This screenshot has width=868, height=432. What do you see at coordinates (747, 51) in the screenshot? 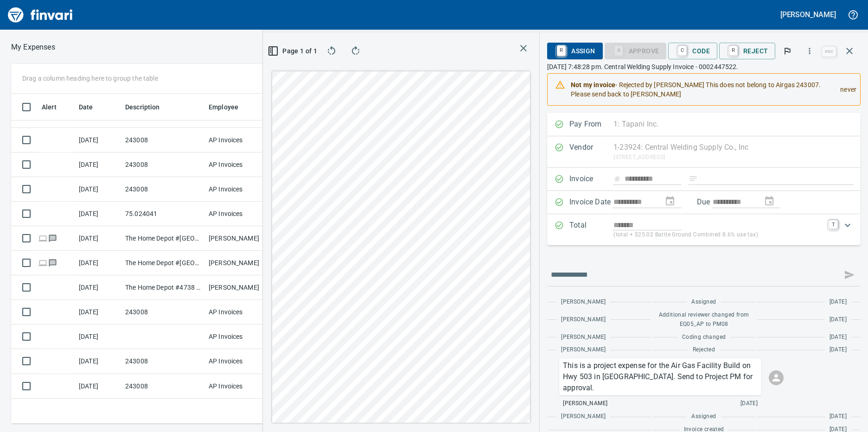
I see `button: RReject` at bounding box center [747, 51].